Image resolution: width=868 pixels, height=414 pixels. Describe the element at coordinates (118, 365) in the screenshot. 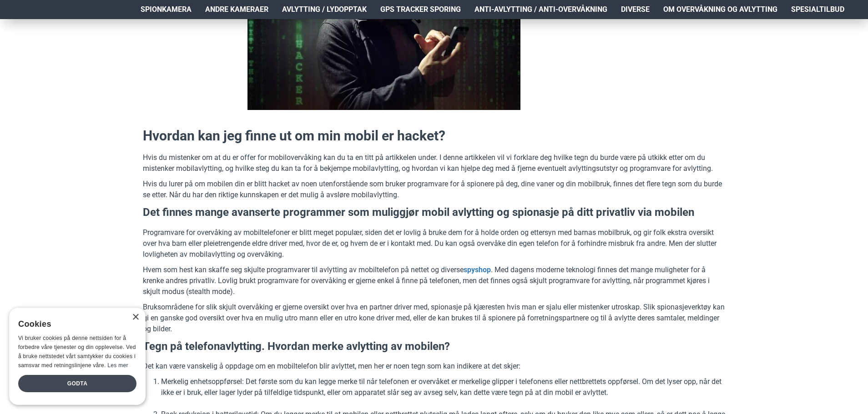

I see `a: Les mer, opens a new window` at that location.